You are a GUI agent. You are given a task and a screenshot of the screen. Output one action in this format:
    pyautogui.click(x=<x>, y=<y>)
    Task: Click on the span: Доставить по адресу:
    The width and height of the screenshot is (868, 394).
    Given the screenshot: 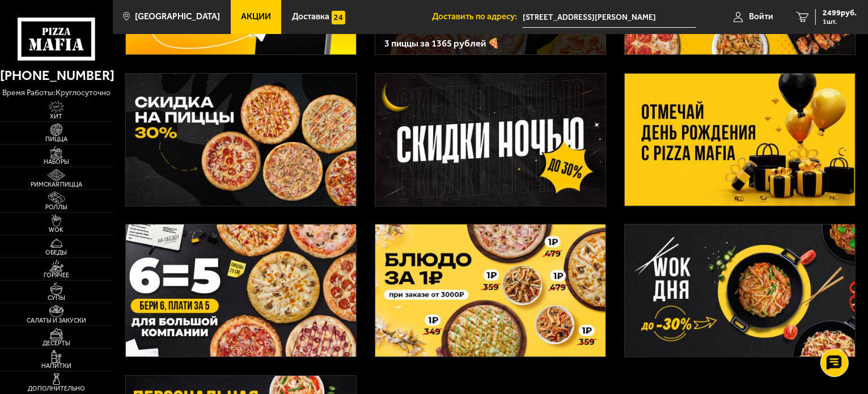 What is the action you would take?
    pyautogui.click(x=477, y=16)
    